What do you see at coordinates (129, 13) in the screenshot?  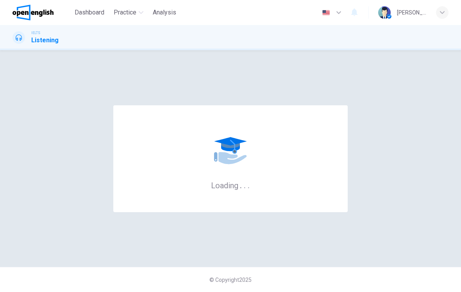 I see `button: Practice` at bounding box center [129, 13].